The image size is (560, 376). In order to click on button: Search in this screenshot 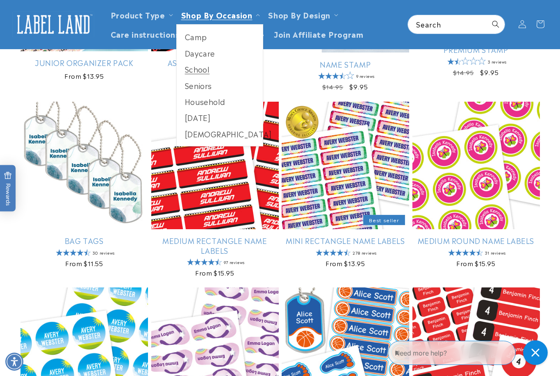, I will do `click(496, 24)`.